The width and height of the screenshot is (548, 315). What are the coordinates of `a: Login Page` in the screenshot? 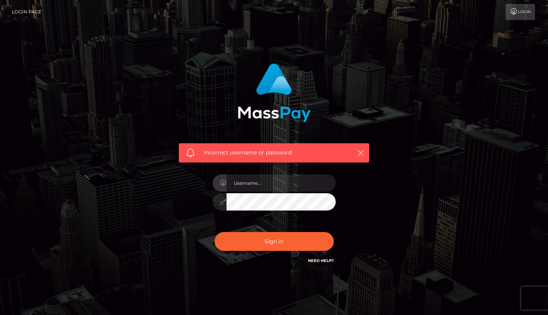 It's located at (27, 12).